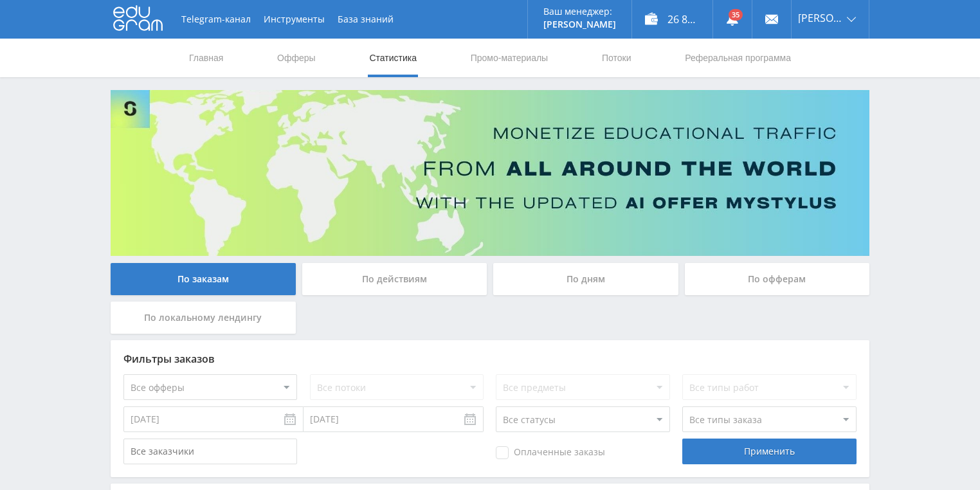 This screenshot has width=980, height=490. I want to click on div: По действиям, so click(395, 279).